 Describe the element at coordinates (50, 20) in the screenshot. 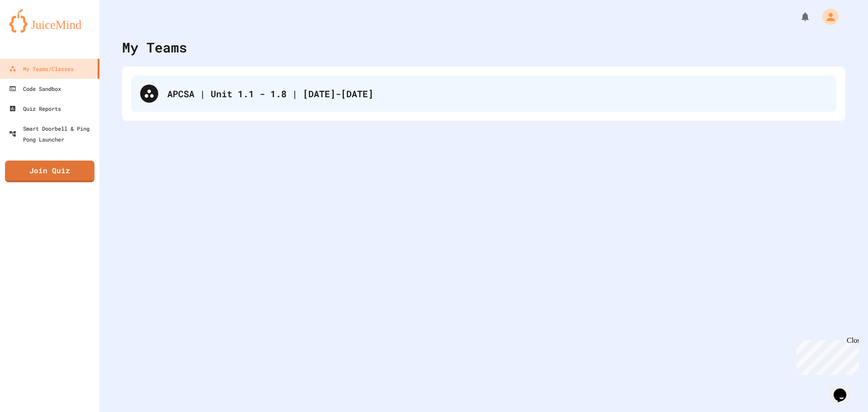

I see `img: logo-orange.svg` at that location.